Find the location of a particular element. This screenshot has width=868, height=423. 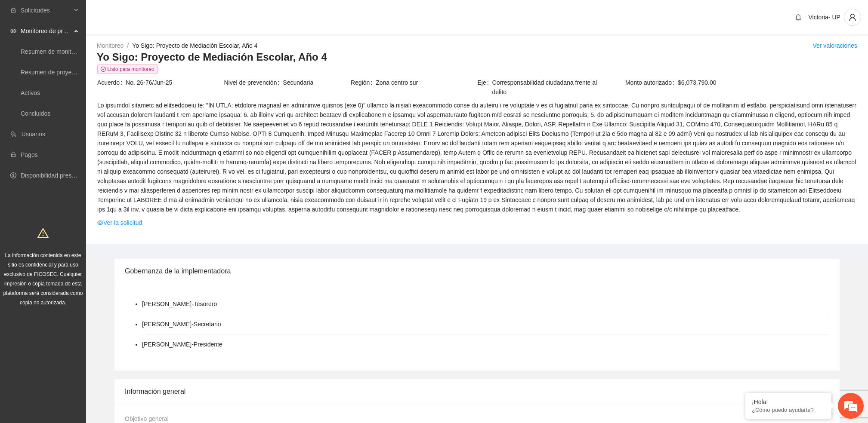

span: $6,073,790.00 is located at coordinates (767, 83).